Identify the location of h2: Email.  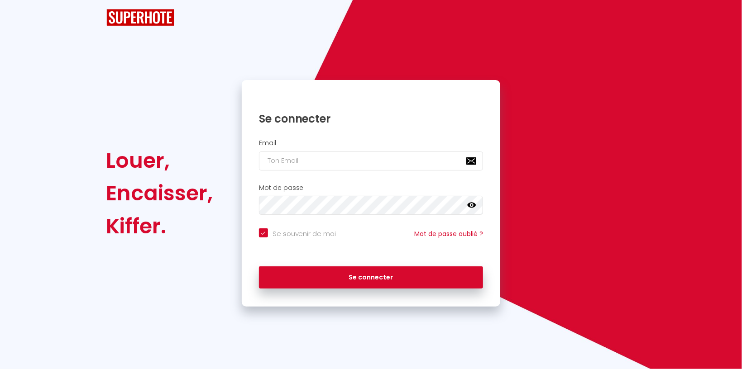
(371, 143).